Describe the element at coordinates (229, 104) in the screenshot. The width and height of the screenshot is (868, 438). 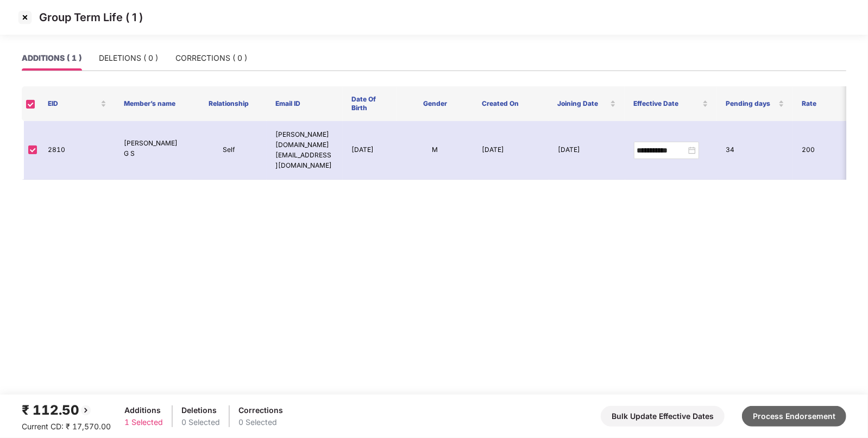
I see `th: Relationship` at that location.